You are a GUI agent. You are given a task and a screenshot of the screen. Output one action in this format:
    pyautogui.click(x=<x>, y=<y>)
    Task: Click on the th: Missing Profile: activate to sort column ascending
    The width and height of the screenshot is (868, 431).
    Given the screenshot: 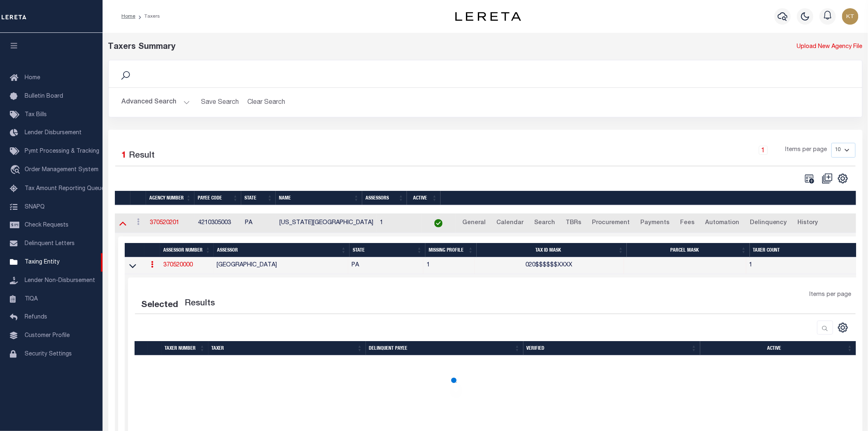 What is the action you would take?
    pyautogui.click(x=451, y=250)
    